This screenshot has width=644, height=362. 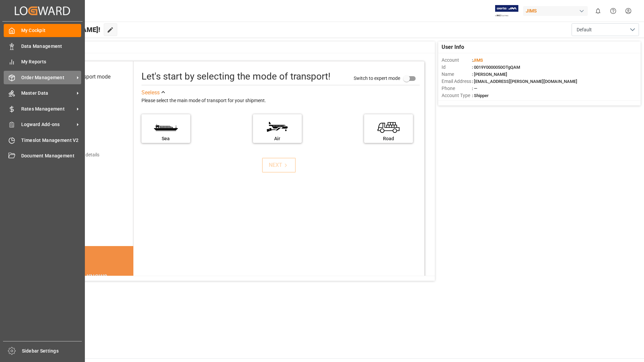 What do you see at coordinates (43, 156) in the screenshot?
I see `a: Document Management` at bounding box center [43, 156].